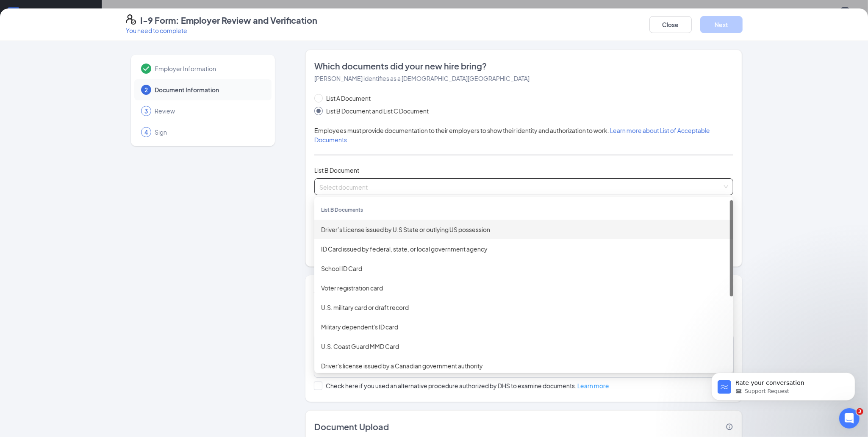 Image resolution: width=868 pixels, height=437 pixels. I want to click on a: Learn more, so click(593, 385).